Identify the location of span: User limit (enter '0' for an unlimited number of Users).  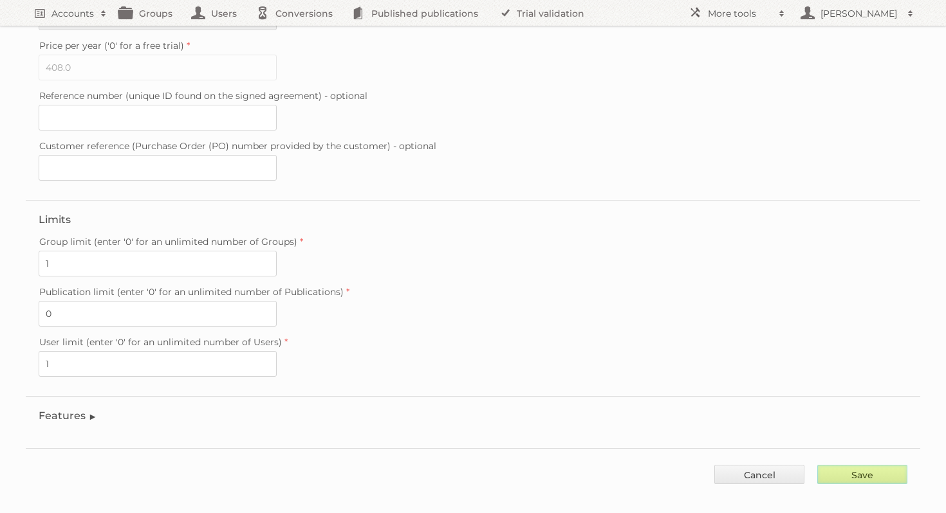
(160, 342).